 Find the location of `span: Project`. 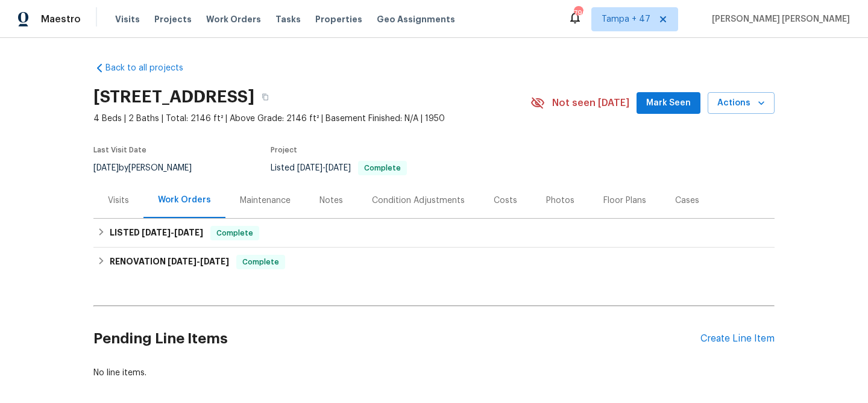

span: Project is located at coordinates (284, 150).